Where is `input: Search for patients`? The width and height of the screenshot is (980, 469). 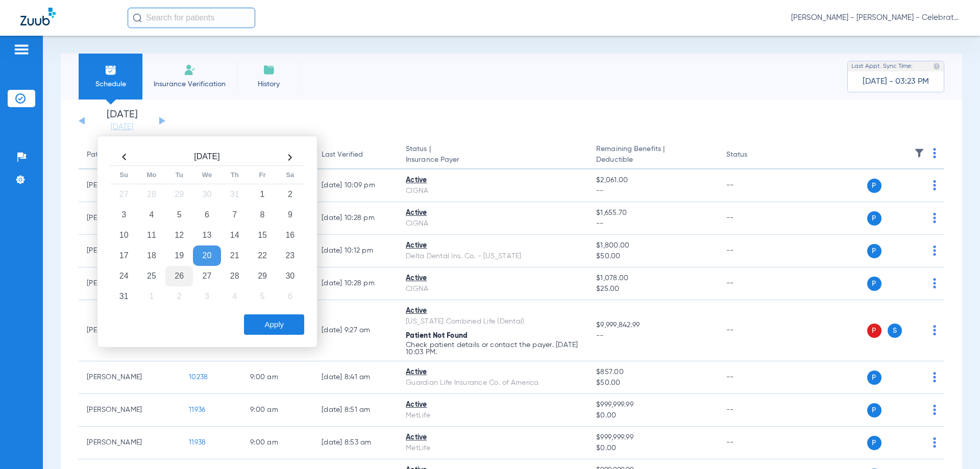 input: Search for patients is located at coordinates (191, 18).